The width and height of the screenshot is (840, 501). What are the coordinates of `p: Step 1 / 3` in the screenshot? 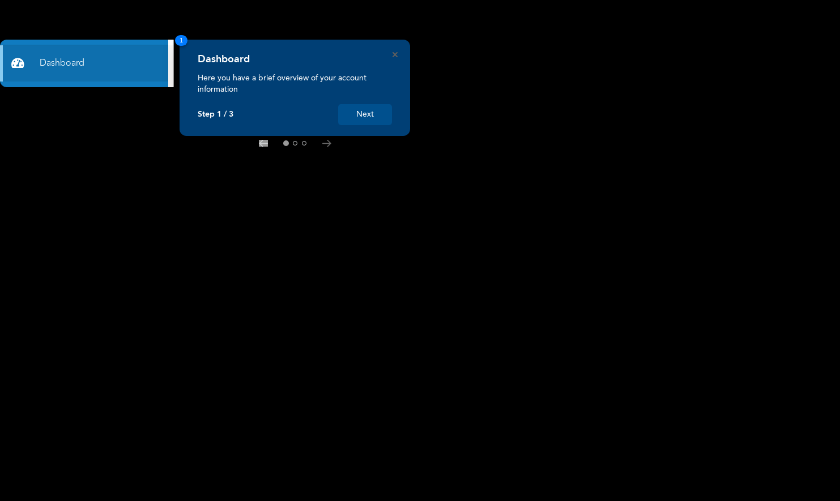 It's located at (215, 114).